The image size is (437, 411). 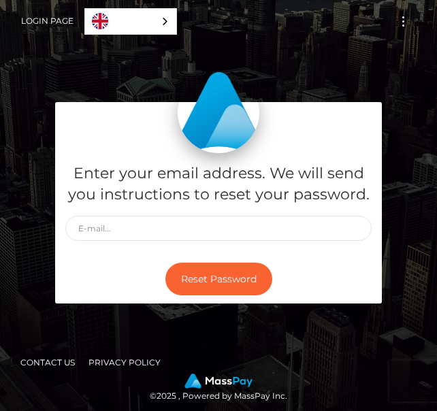 What do you see at coordinates (219, 381) in the screenshot?
I see `img: MassPay` at bounding box center [219, 381].